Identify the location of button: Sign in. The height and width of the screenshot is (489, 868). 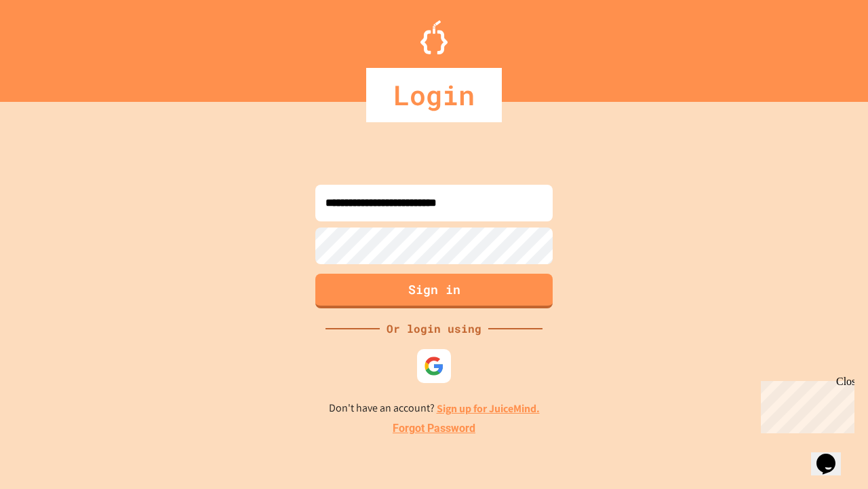
(434, 291).